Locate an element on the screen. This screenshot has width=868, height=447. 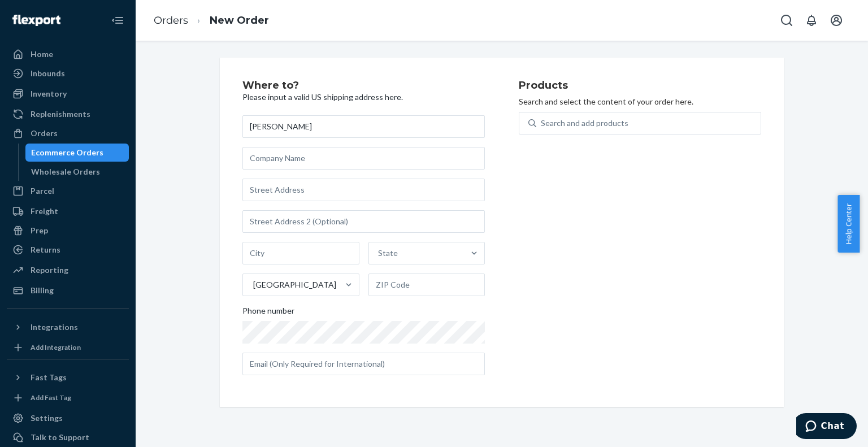
input: Email (Only Required for International) is located at coordinates (364, 364).